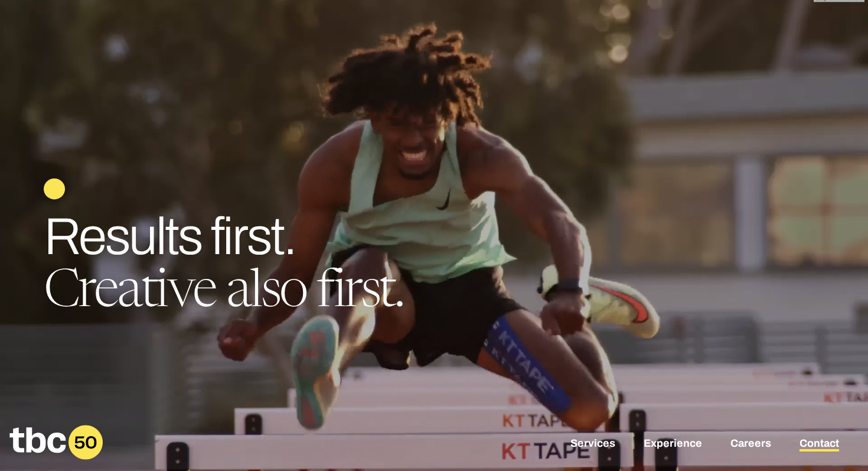  Describe the element at coordinates (819, 444) in the screenshot. I see `a: Contact` at that location.